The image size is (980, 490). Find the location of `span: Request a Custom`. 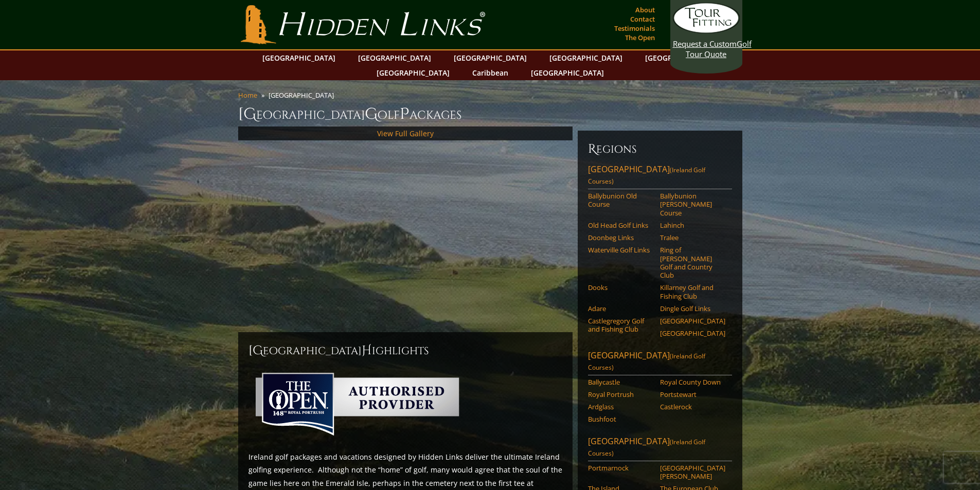

span: Request a Custom is located at coordinates (705, 44).